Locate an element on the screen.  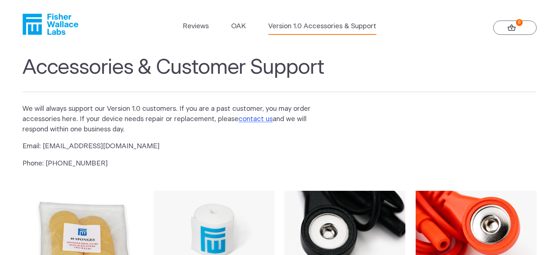
p: We will always support our Version 1.0 customers. If you are a past customer, you may order acces... is located at coordinates (172, 119).